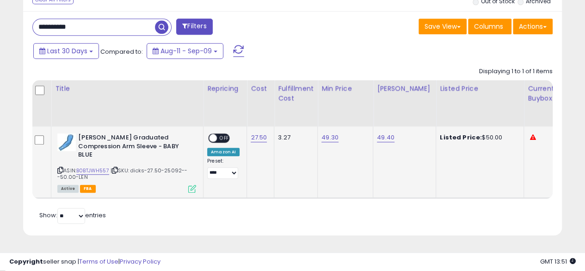  I want to click on a: 49.40, so click(386, 137).